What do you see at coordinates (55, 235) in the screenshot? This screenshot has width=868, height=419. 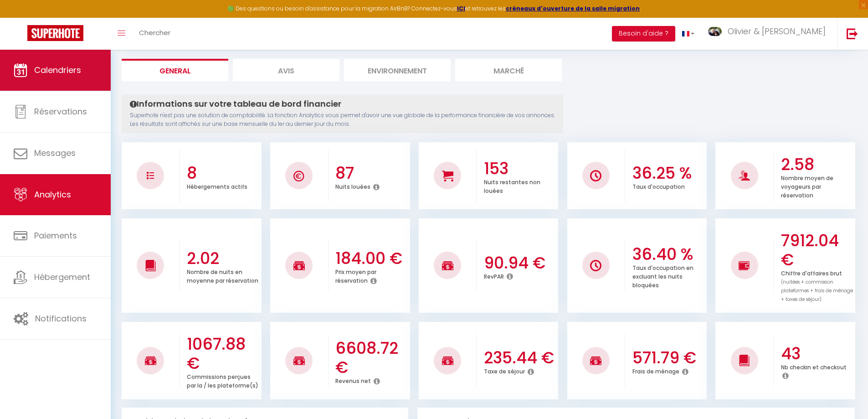 I see `span: Paiements` at bounding box center [55, 235].